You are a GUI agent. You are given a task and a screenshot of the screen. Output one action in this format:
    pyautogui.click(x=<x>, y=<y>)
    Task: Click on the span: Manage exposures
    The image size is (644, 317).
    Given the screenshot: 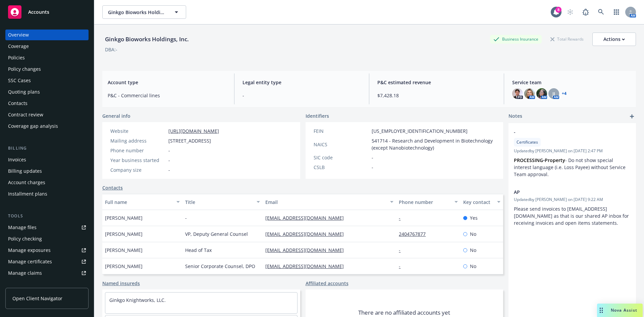 What is the action you would take?
    pyautogui.click(x=47, y=250)
    